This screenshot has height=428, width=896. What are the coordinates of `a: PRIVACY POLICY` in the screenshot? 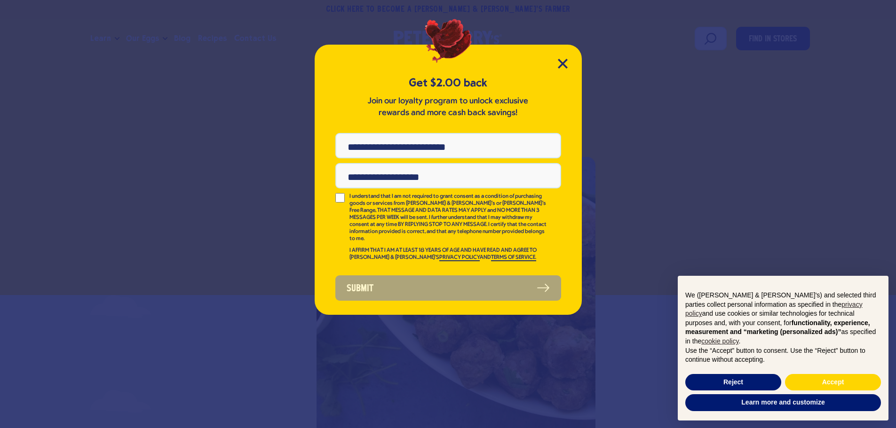 It's located at (460, 258).